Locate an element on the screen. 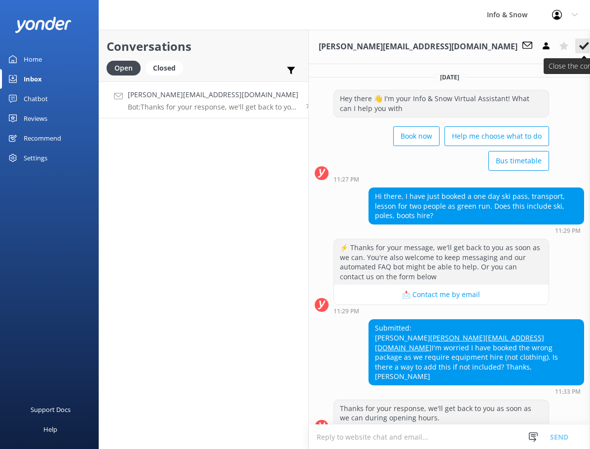 This screenshot has height=449, width=590. a: Closed is located at coordinates (167, 68).